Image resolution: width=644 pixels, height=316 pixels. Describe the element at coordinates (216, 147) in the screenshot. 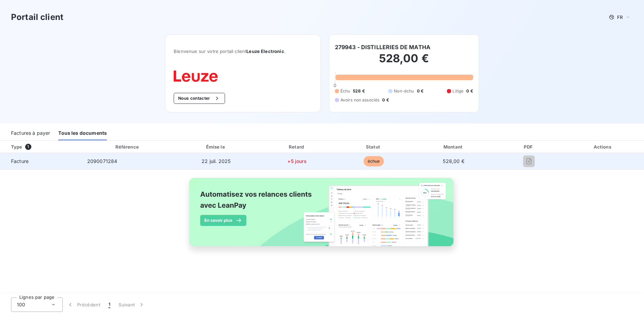

I see `div: Émise le` at that location.